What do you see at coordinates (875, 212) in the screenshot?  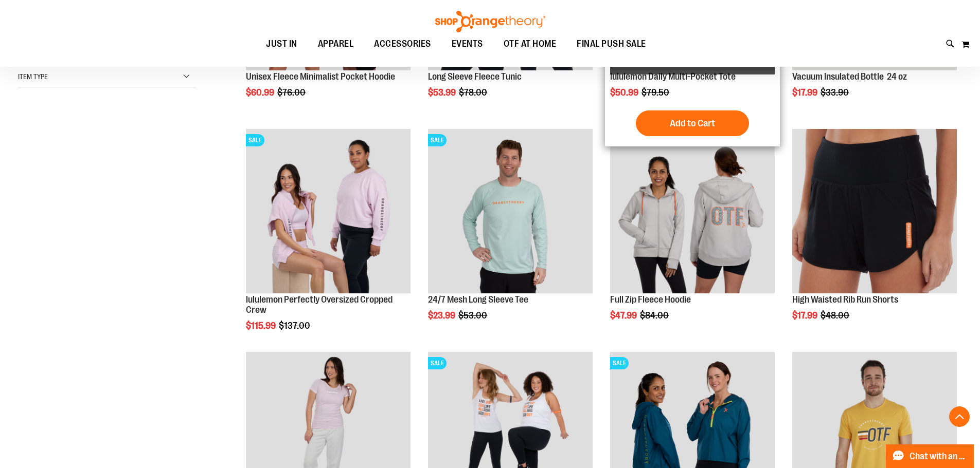 I see `img: High Waisted Rib Run Shorts` at bounding box center [875, 212].